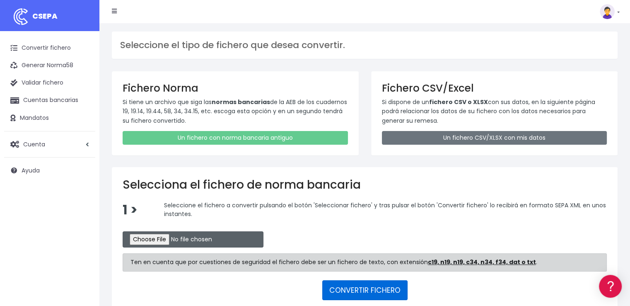 The width and height of the screenshot is (630, 306). I want to click on span: Ayuda, so click(31, 170).